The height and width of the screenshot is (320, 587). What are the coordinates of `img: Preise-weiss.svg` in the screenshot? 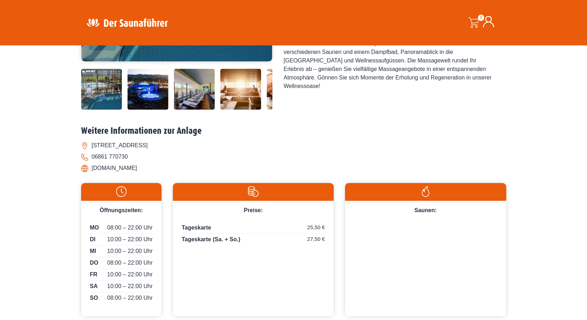 It's located at (253, 191).